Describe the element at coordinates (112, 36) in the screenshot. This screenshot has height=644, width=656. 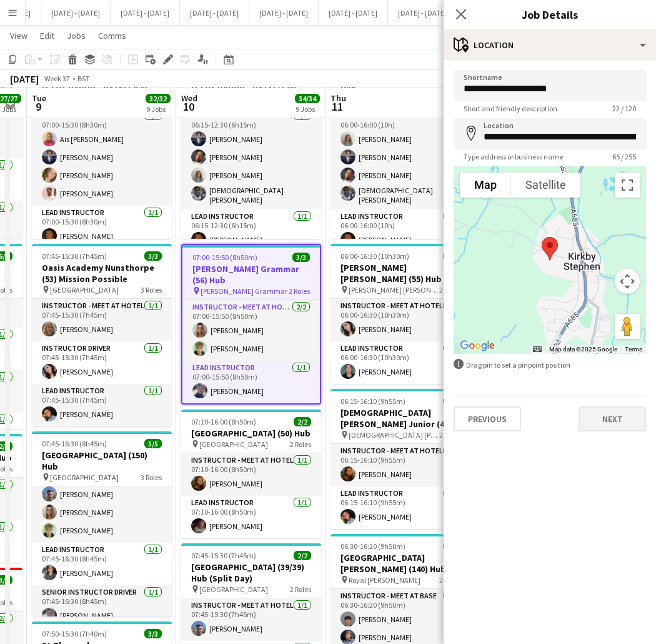
I see `a: Comms` at that location.